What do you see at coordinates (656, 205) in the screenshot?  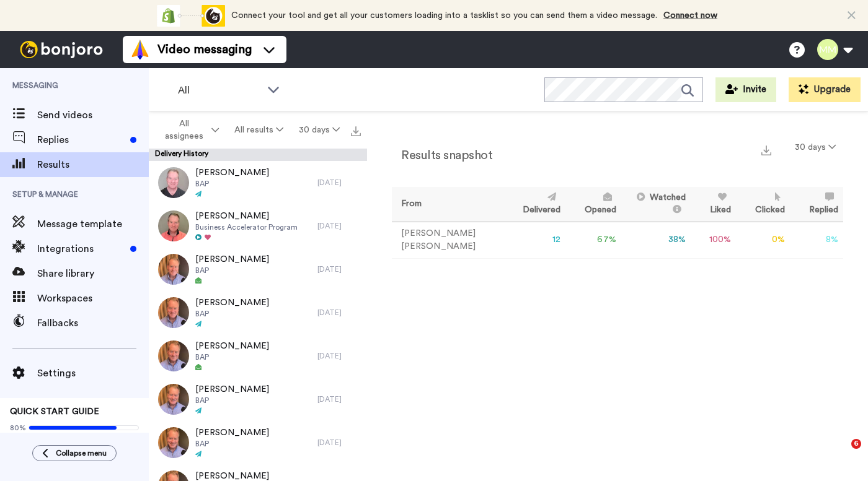 I see `th: Watched` at bounding box center [656, 205].